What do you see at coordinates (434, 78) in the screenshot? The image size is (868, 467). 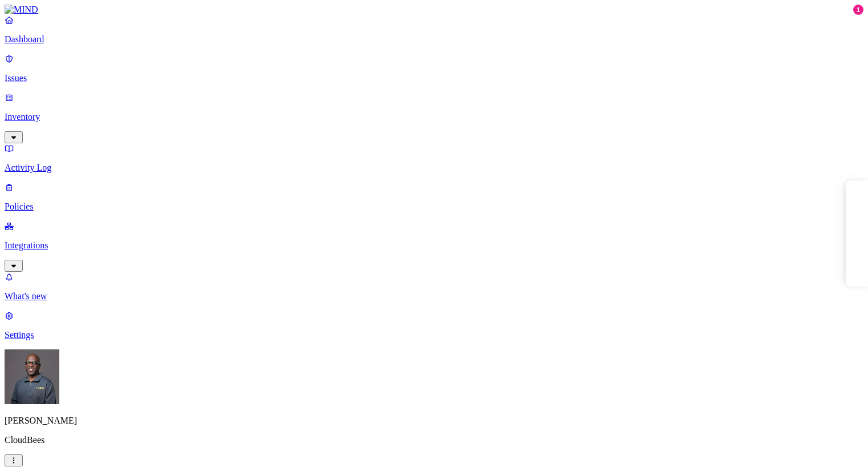 I see `p: Issues` at bounding box center [434, 78].